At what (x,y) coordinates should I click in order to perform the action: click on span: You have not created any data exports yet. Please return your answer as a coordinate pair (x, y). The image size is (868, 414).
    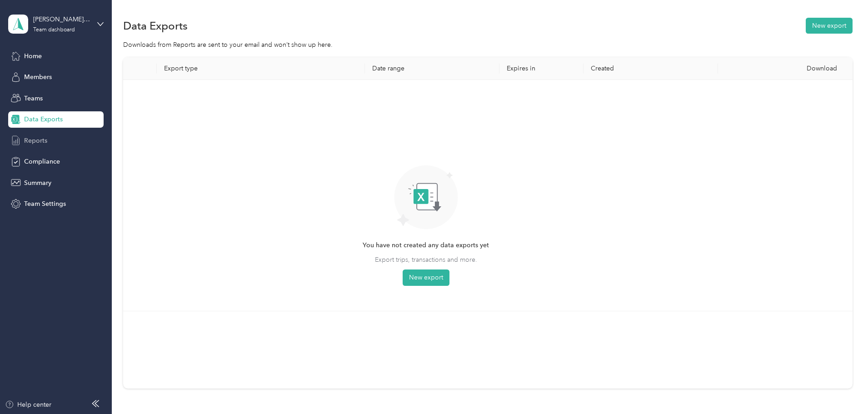
    Looking at the image, I should click on (425, 245).